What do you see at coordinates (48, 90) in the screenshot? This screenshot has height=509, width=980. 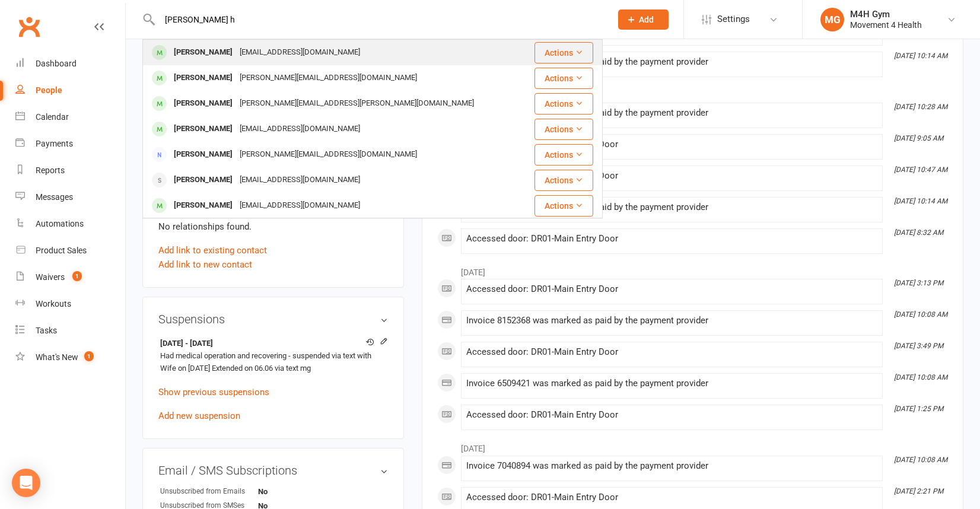 I see `div: People` at bounding box center [48, 90].